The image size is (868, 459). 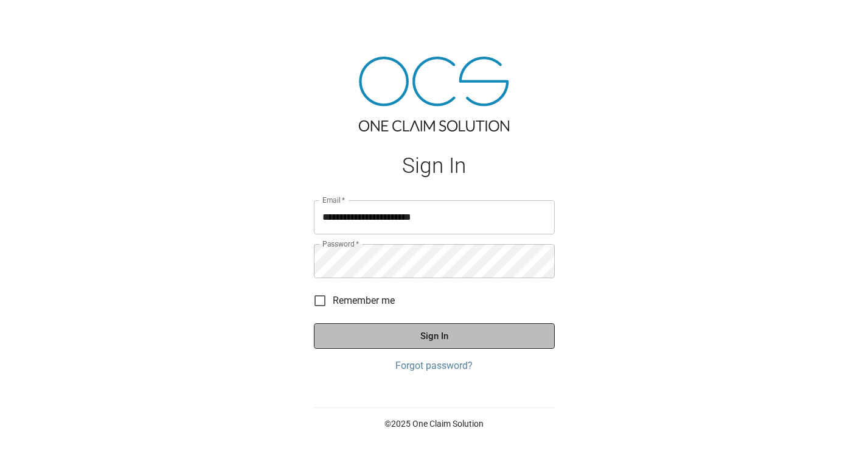 I want to click on img: ocs-logo-tra.png, so click(x=434, y=94).